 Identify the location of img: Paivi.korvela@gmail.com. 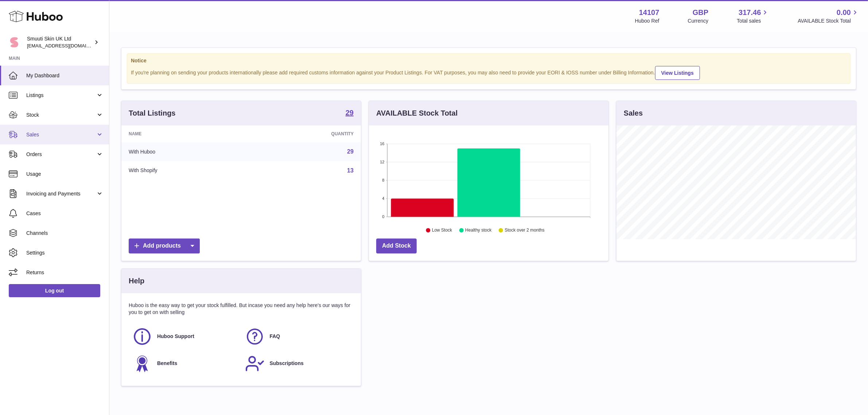
(14, 42).